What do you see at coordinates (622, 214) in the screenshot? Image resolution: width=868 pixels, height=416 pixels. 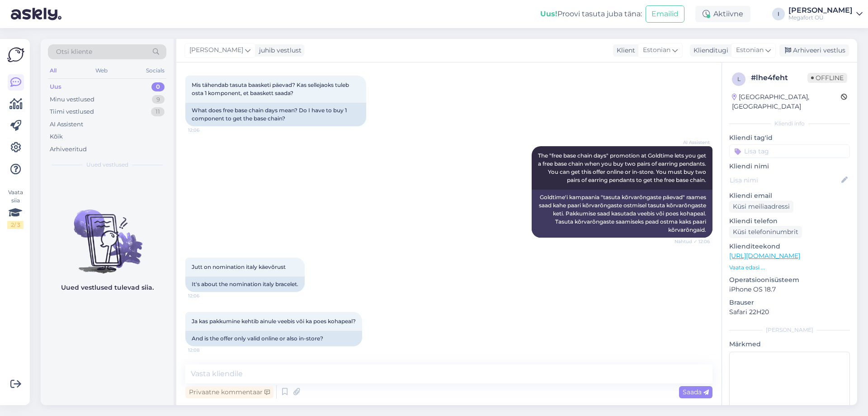 I see `div: Goldtime'i kampaania "tasuta kõrvarõngaste päevad" raames saad kahe paari kõrvarõngaste ostmisel ...` at bounding box center [622, 214].